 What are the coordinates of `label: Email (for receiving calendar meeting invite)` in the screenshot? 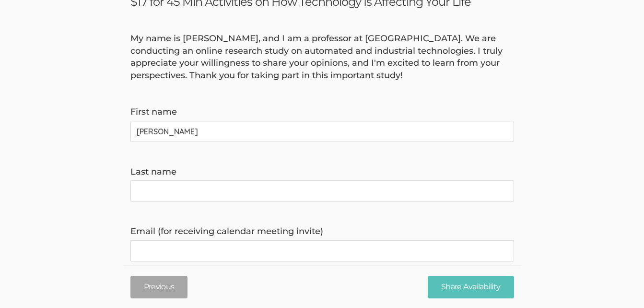 It's located at (322, 231).